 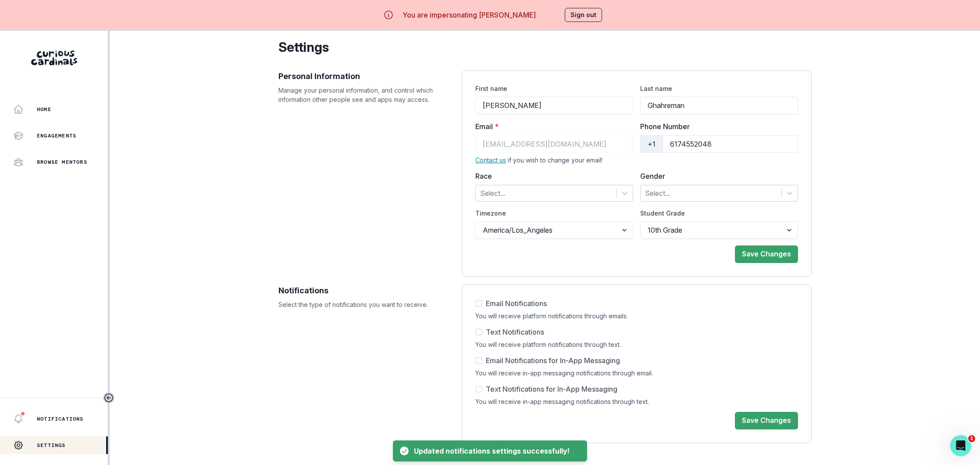 What do you see at coordinates (636, 344) in the screenshot?
I see `div: You will receive platform notifications through text.` at bounding box center [636, 344].